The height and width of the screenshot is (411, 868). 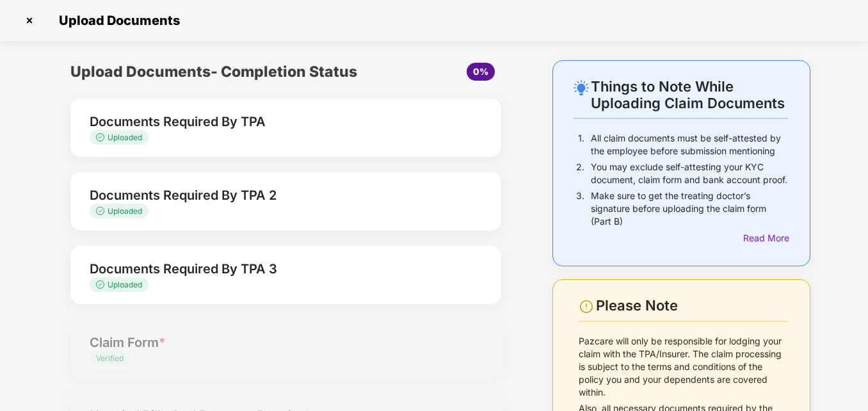 What do you see at coordinates (269, 269) in the screenshot?
I see `div: Documents Required By TPA 3` at bounding box center [269, 269].